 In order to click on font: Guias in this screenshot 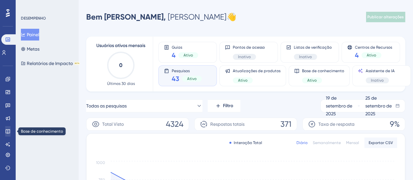, I will do `click(177, 47)`.